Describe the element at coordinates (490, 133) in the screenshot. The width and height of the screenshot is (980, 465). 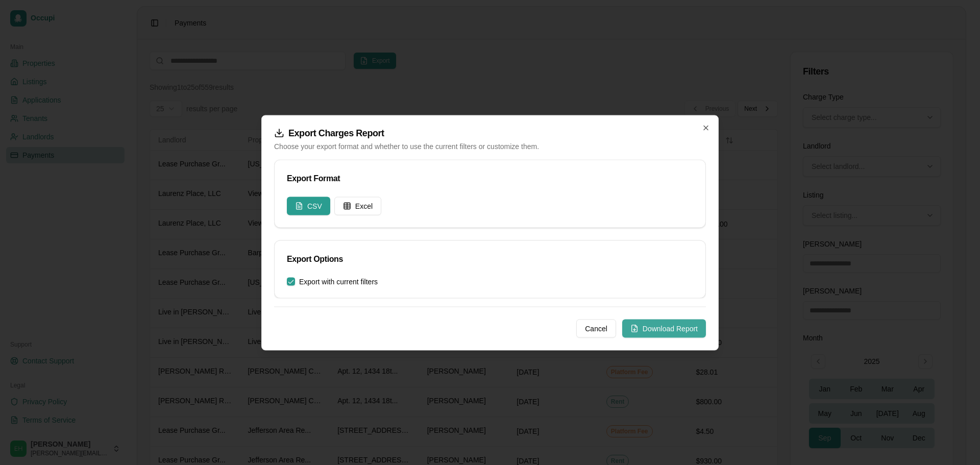
I see `h2: Export Charges Report` at that location.